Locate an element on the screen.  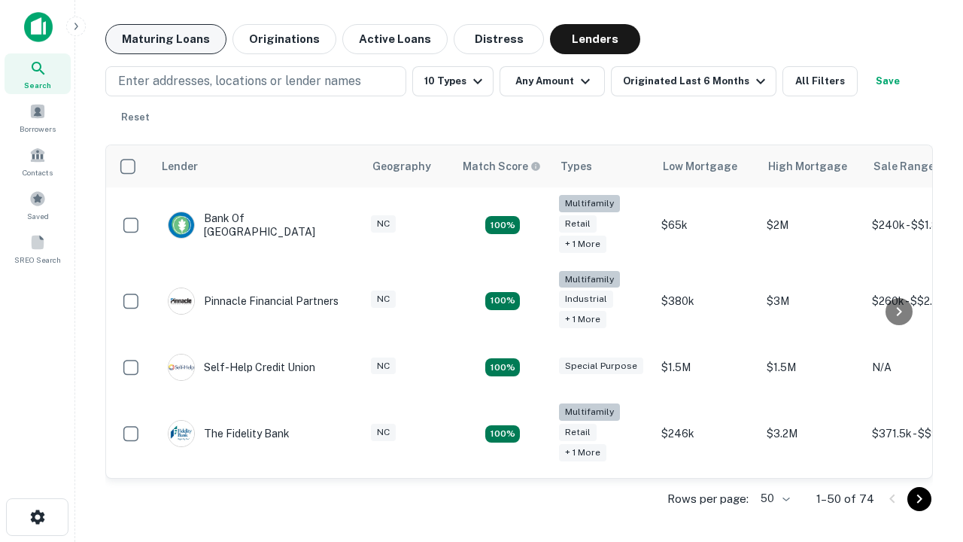
div: Saved is located at coordinates (38, 205).